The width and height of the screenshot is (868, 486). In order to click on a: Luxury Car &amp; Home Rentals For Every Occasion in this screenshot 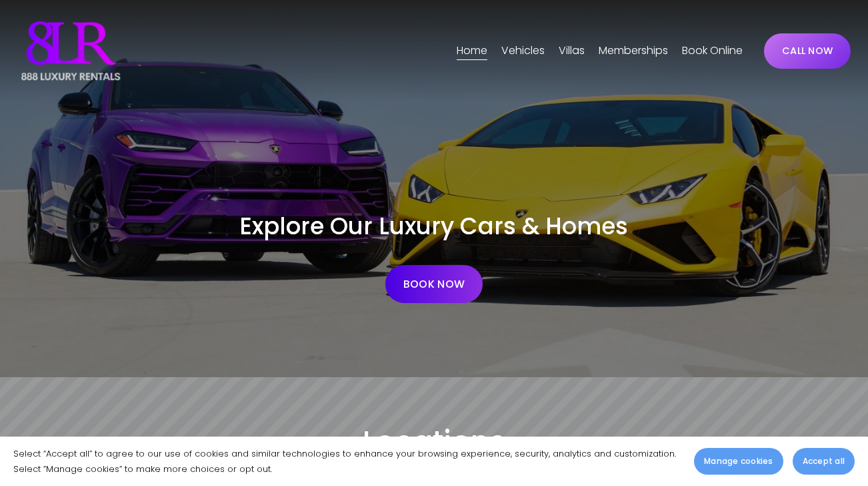, I will do `click(71, 51)`.